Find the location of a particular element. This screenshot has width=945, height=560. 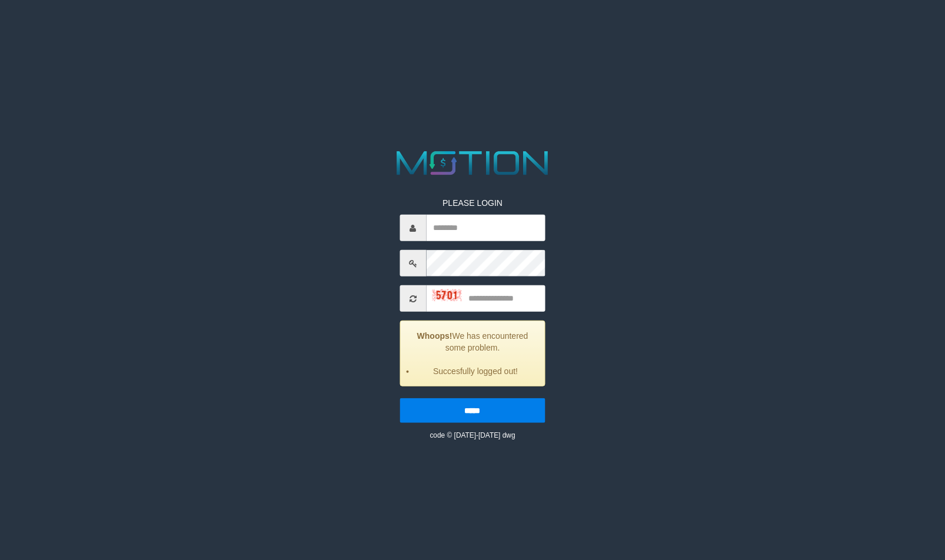

p: PLEASE LOGIN is located at coordinates (472, 203).